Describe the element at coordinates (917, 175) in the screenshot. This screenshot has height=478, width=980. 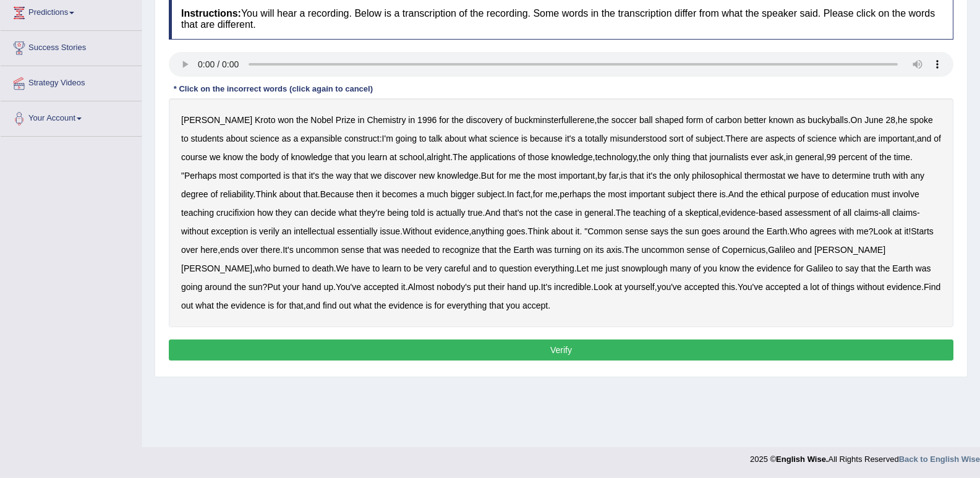
I see `b: any` at that location.